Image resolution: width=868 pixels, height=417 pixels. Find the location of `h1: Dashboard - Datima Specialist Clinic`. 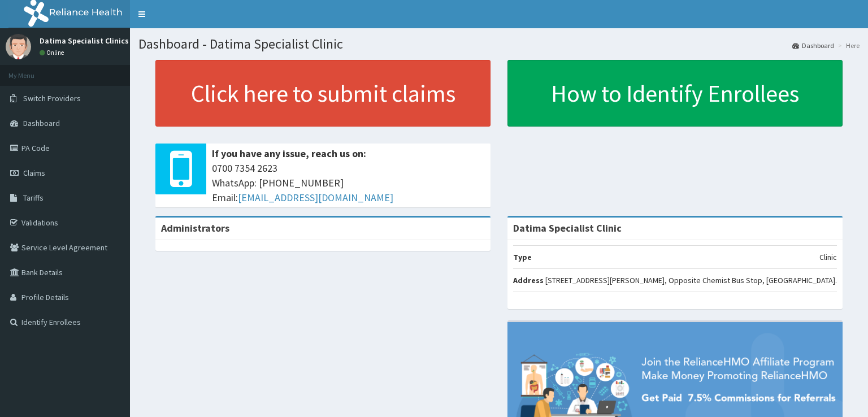

h1: Dashboard - Datima Specialist Clinic is located at coordinates (499, 44).